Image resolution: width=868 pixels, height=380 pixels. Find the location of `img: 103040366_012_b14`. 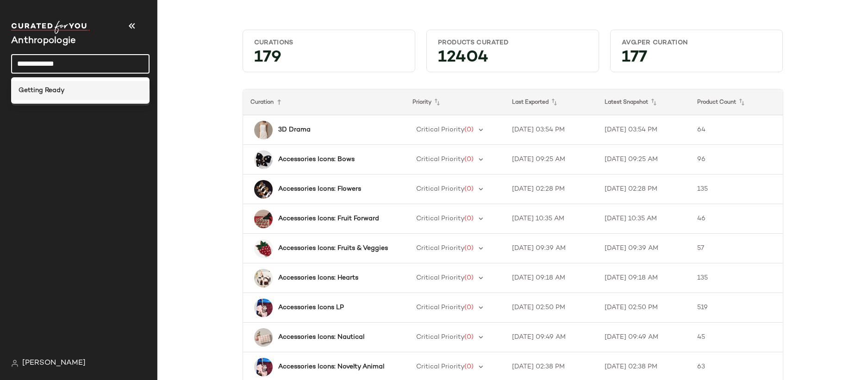

img: 103040366_012_b14 is located at coordinates (263, 219).